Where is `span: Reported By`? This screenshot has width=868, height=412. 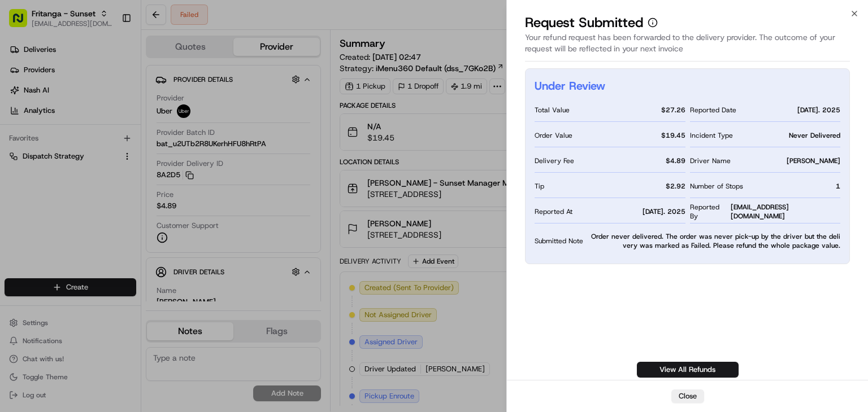
span: Reported By is located at coordinates (709, 211).